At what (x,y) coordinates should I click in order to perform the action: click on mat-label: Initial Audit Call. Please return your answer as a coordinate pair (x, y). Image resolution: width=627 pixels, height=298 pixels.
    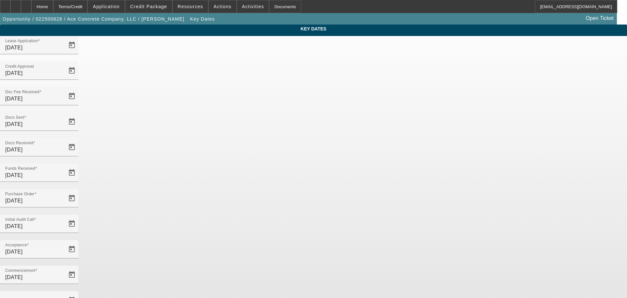
    Looking at the image, I should click on (20, 219).